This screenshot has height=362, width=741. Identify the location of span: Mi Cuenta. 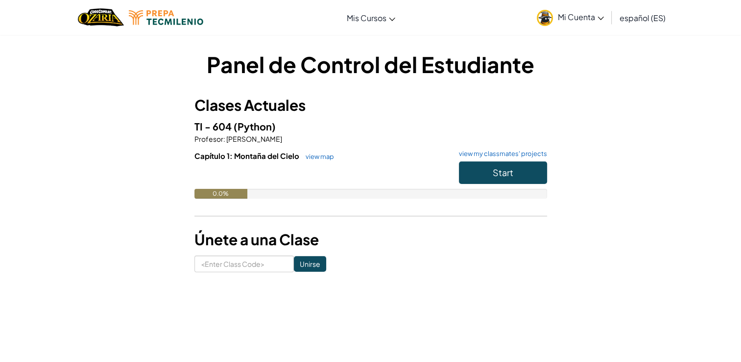
(581, 17).